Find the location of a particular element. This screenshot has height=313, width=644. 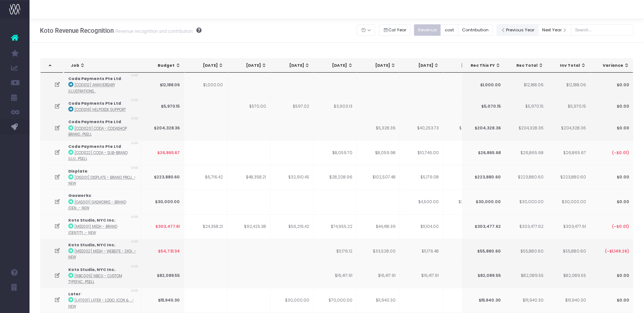

small: Revenue recognition and contribution is located at coordinates (153, 31).